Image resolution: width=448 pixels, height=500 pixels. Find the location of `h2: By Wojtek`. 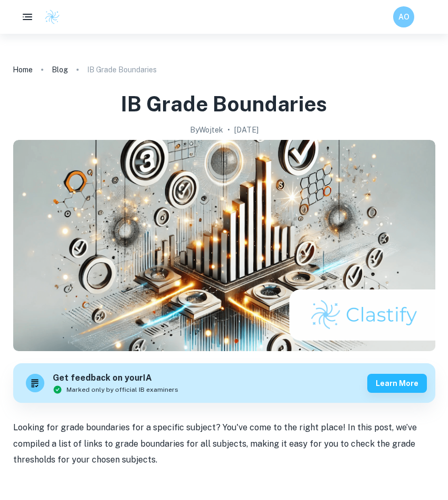

h2: By Wojtek is located at coordinates (207, 130).